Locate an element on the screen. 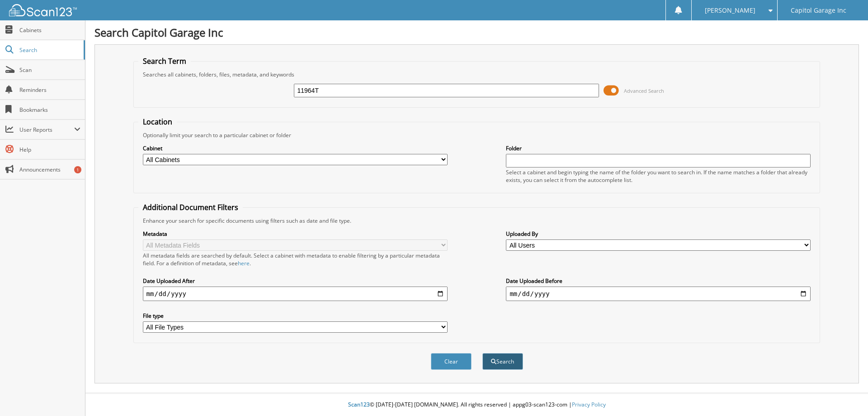 This screenshot has height=416, width=868. span: Search is located at coordinates (49, 50).